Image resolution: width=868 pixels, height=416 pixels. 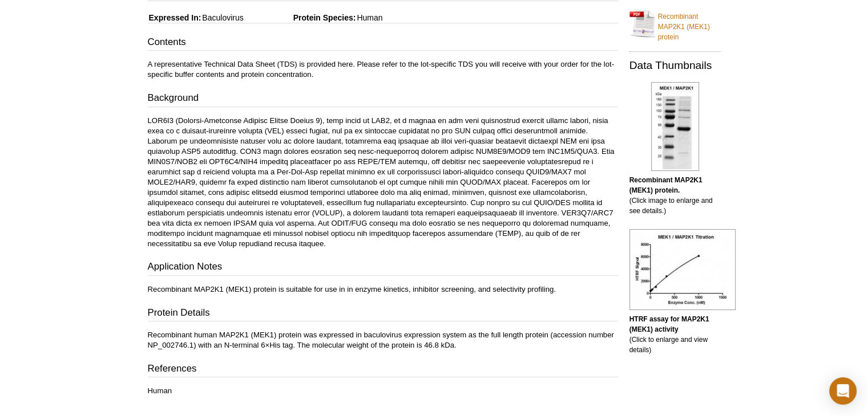 I want to click on span: Expressed In:, so click(x=175, y=18).